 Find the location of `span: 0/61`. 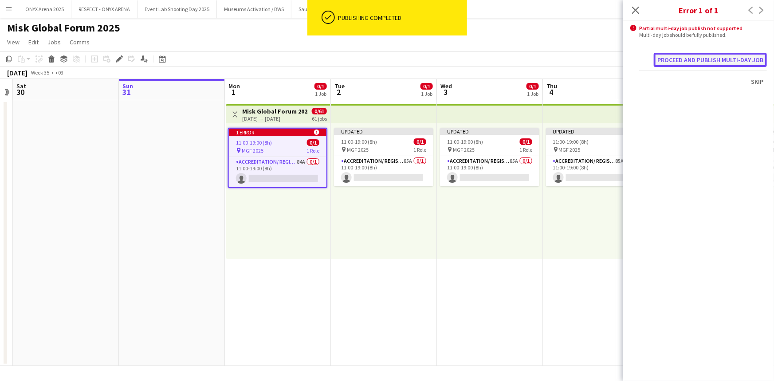

span: 0/61 is located at coordinates (319, 111).